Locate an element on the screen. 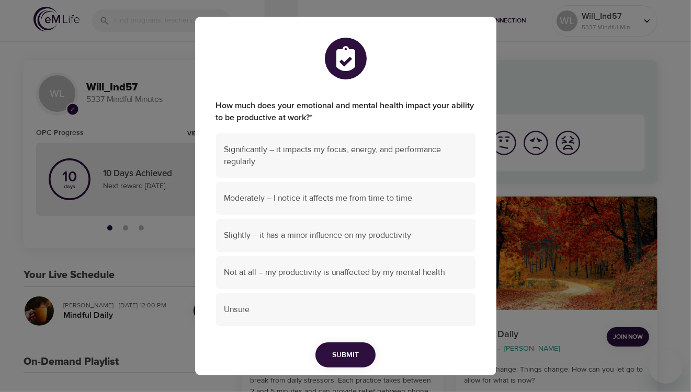  label: How much does your emotional and mental health impact your ability to be productive at work? is located at coordinates (346, 112).